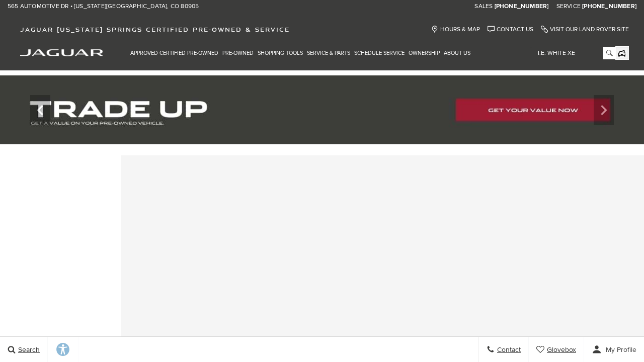  What do you see at coordinates (585, 29) in the screenshot?
I see `a: Visit Our Land Rover Site` at bounding box center [585, 29].